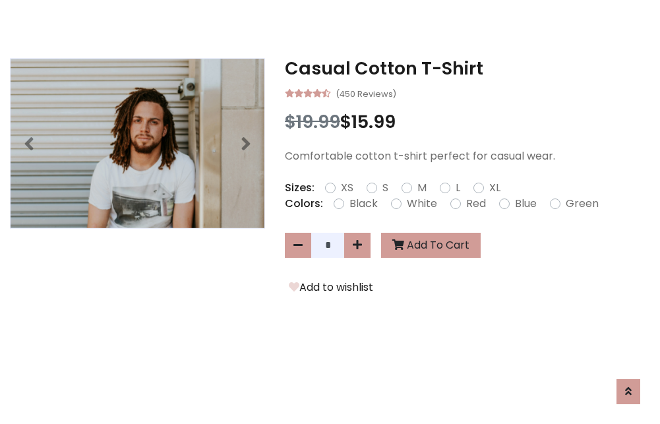 The image size is (660, 424). I want to click on label: Red, so click(476, 204).